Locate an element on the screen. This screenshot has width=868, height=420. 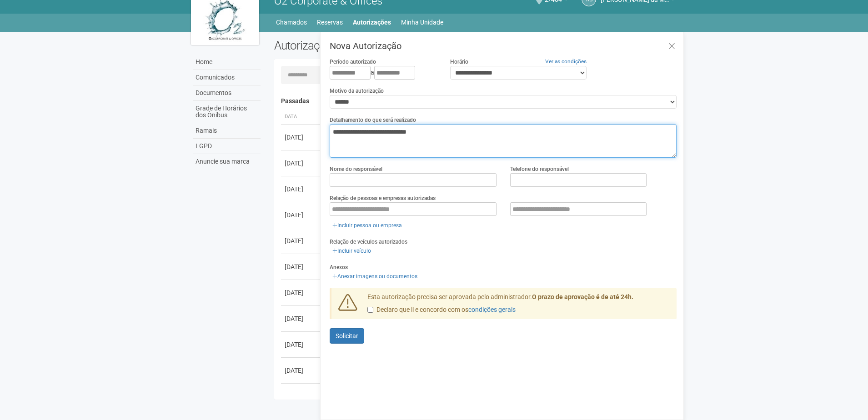
a: Documentos is located at coordinates (227, 93).